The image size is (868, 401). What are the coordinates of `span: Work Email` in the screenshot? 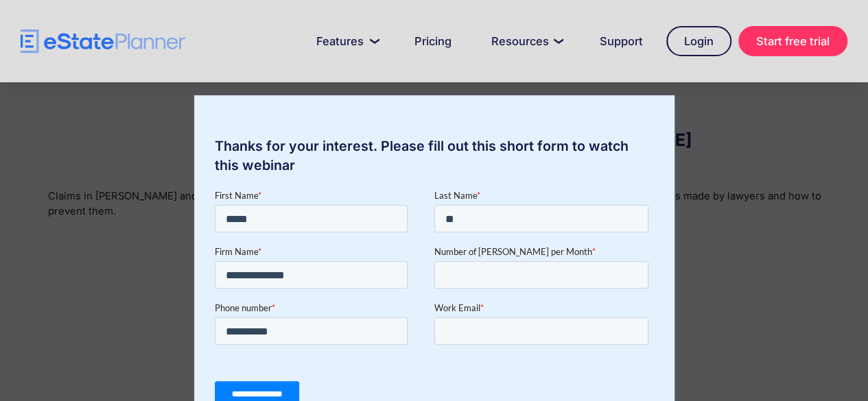 It's located at (242, 119).